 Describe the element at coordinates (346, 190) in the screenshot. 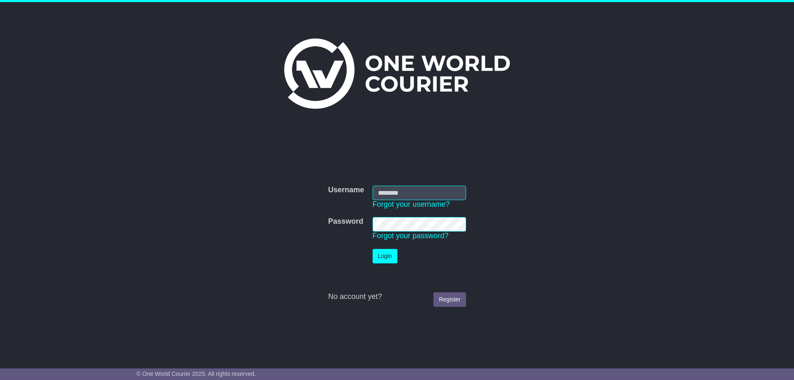

I see `label: Username` at that location.